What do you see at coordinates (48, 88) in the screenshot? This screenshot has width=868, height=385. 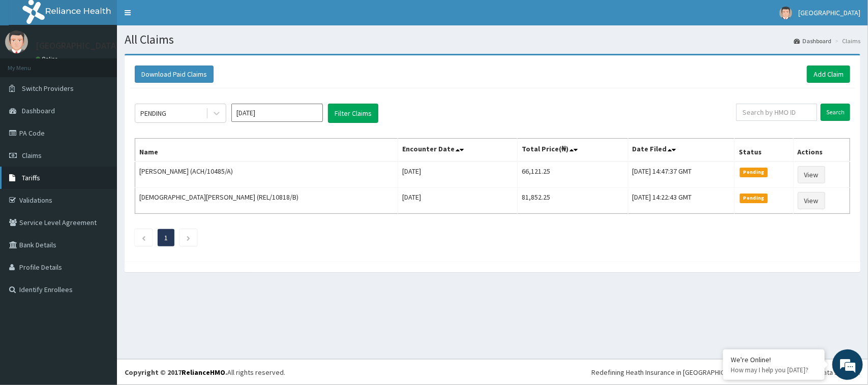 I see `span: Switch Providers` at bounding box center [48, 88].